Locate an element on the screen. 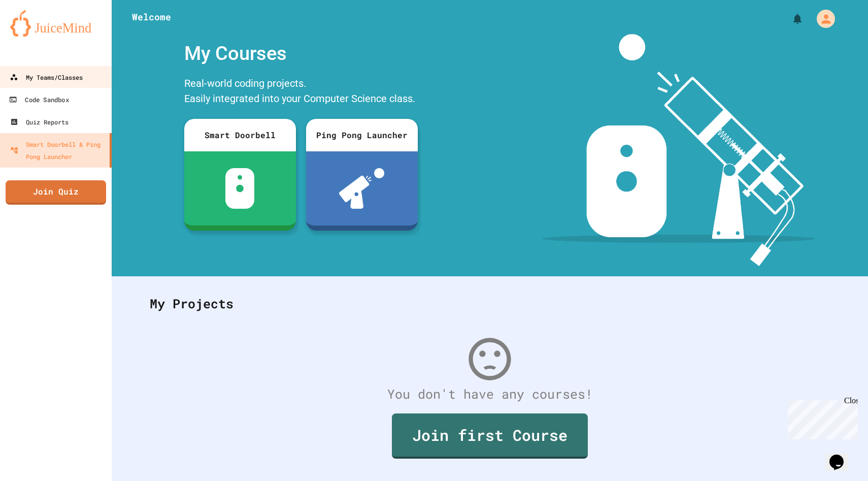 The height and width of the screenshot is (481, 868). div: Code Sandbox is located at coordinates (39, 100).